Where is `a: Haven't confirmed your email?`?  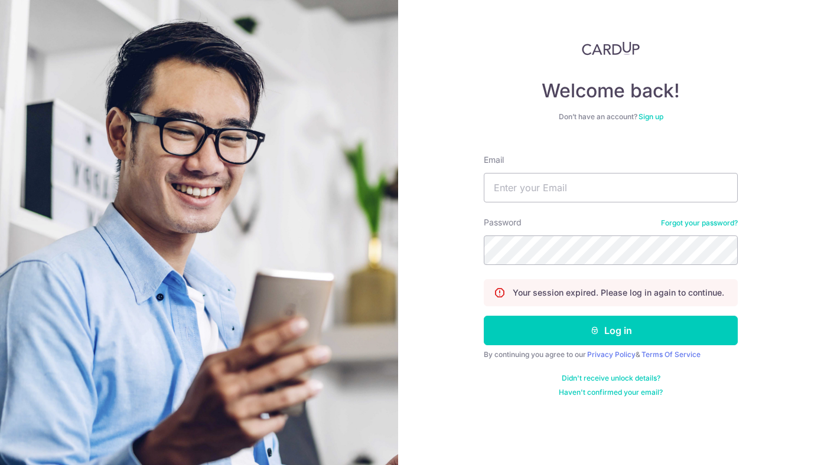
a: Haven't confirmed your email? is located at coordinates (611, 393).